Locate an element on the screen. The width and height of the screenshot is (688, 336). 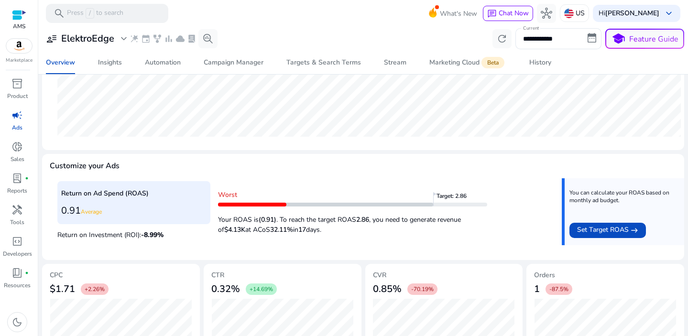
span: inventory_2 is located at coordinates (17, 84).